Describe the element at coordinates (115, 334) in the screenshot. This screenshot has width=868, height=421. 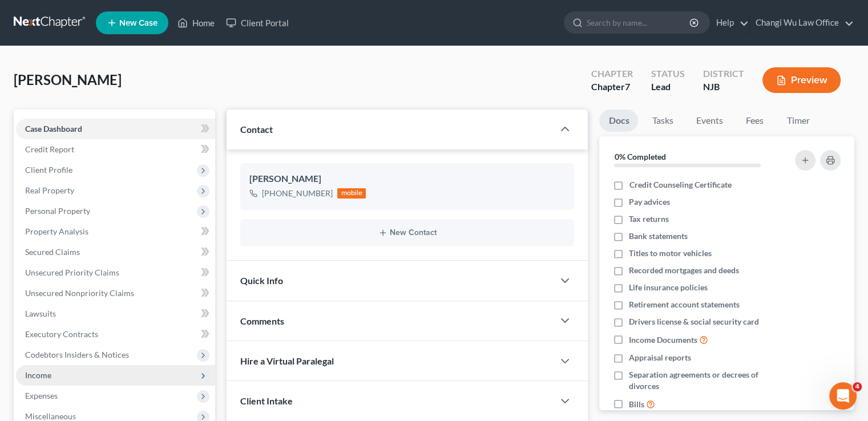
I see `a: Executory Contracts` at that location.